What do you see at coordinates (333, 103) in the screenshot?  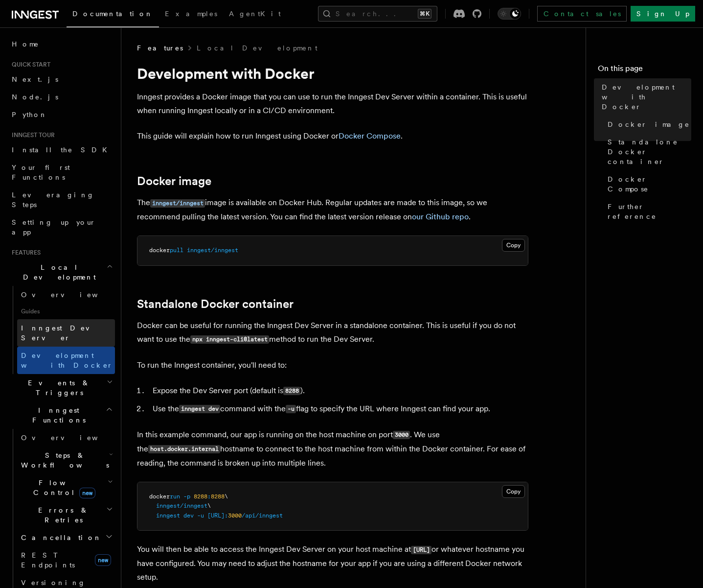 I see `p: Inngest provides a Docker image that you can use to run the Inngest Dev Server within a container...` at bounding box center [333, 103].